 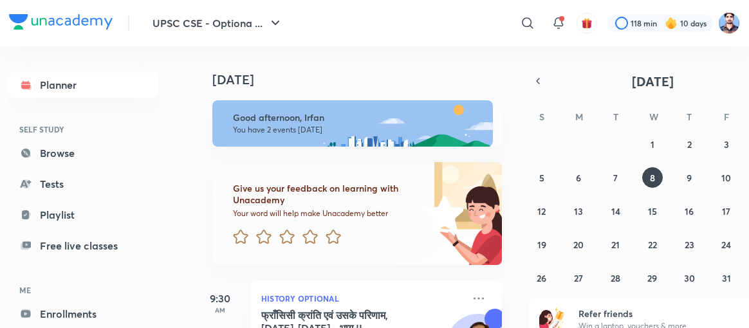 I want to click on abbr: October 31, 2025, so click(x=727, y=278).